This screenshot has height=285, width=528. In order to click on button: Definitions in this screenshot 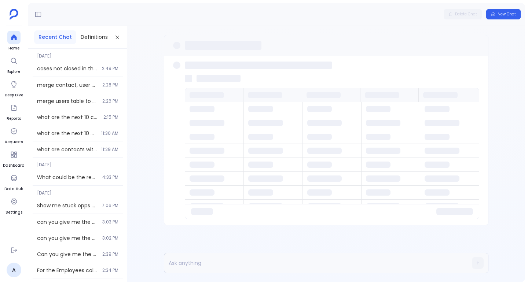, I will do `click(94, 37)`.